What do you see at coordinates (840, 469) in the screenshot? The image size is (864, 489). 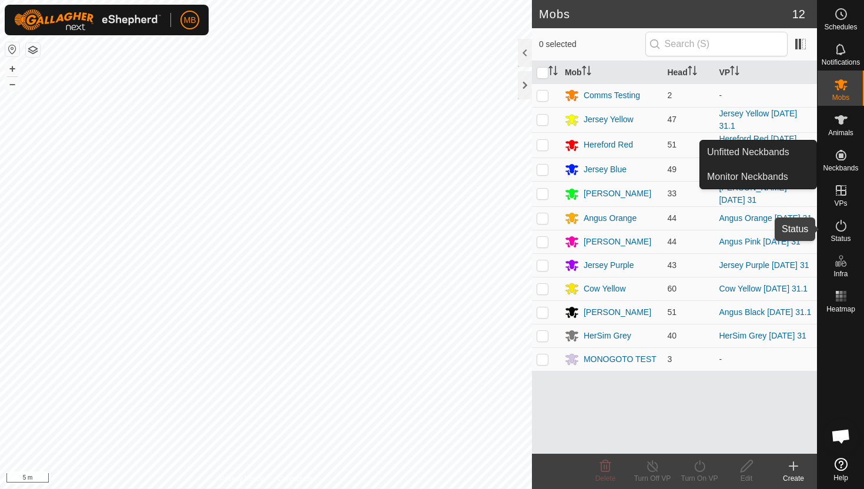 I see `a: Help` at bounding box center [840, 469].